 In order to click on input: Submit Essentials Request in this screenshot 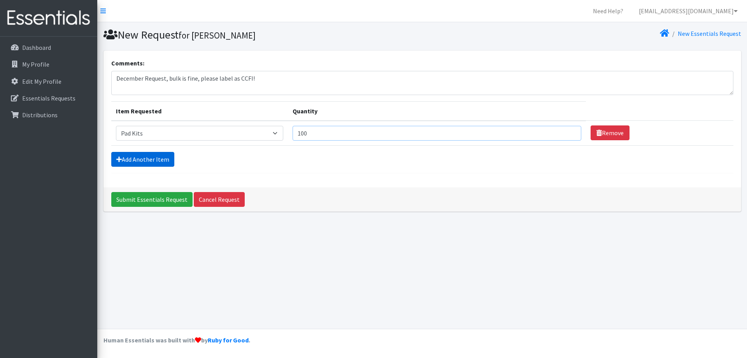, I will do `click(152, 199)`.